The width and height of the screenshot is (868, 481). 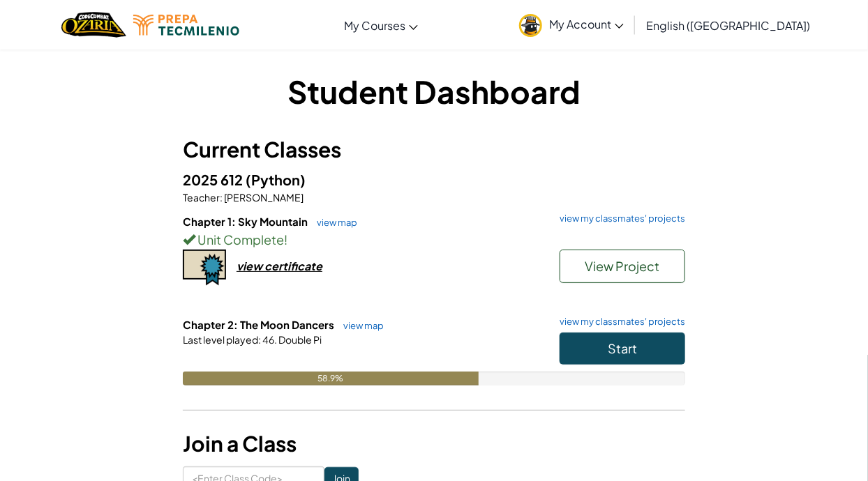 What do you see at coordinates (623, 348) in the screenshot?
I see `span: Start` at bounding box center [623, 348].